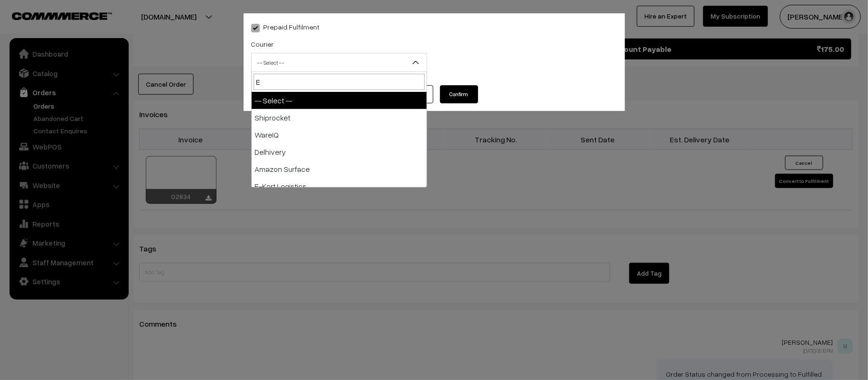  I want to click on label: Prepaid Fulfilment, so click(285, 27).